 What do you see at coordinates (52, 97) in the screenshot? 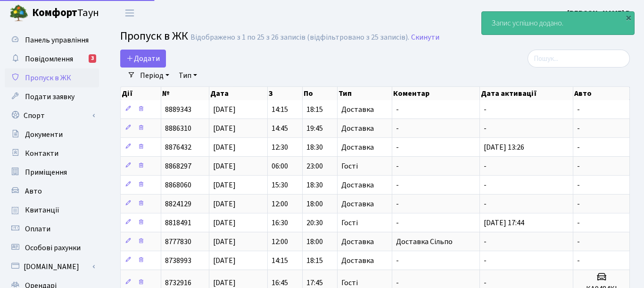
I see `a: Подати заявку` at bounding box center [52, 97].